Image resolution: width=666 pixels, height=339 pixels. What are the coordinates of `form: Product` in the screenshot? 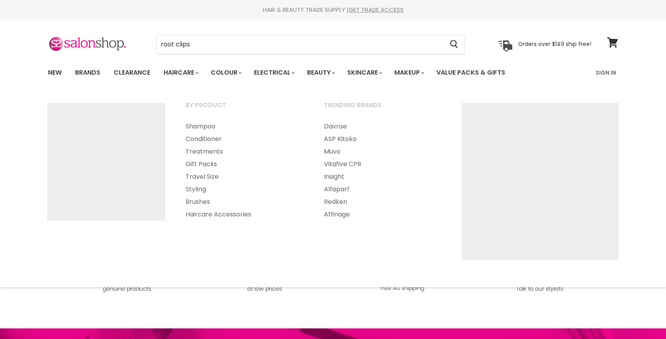 It's located at (310, 44).